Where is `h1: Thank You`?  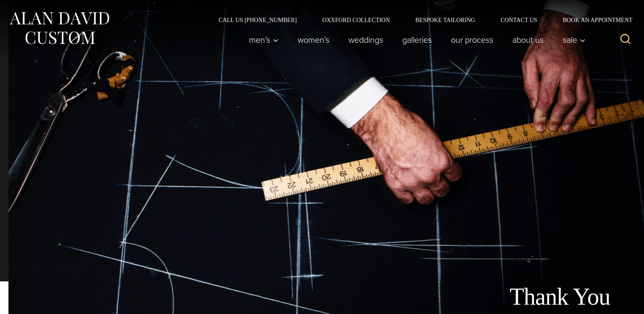 h1: Thank You is located at coordinates (516, 297).